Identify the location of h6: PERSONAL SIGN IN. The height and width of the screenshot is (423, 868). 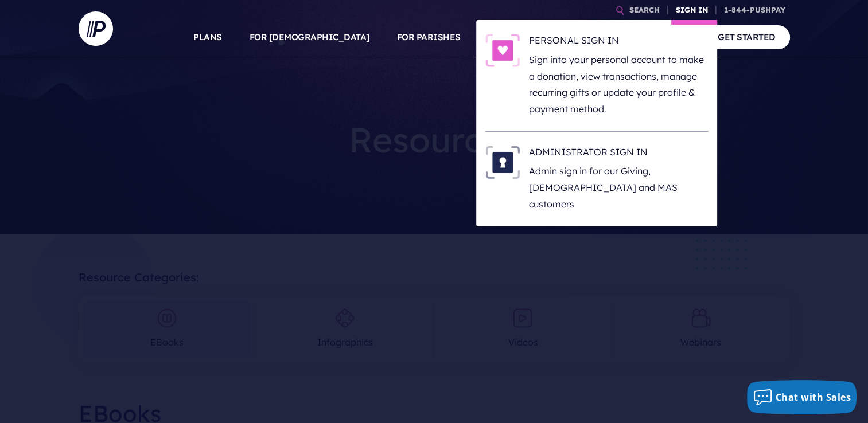
(619, 42).